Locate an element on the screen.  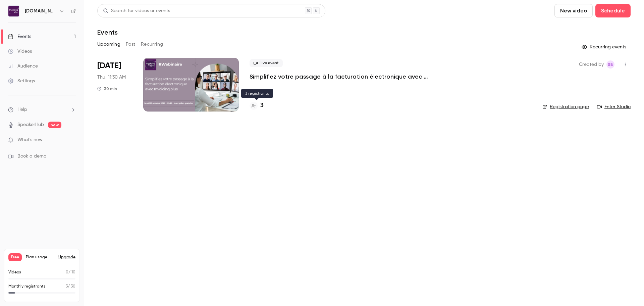
span: What's new is located at coordinates (30, 139).